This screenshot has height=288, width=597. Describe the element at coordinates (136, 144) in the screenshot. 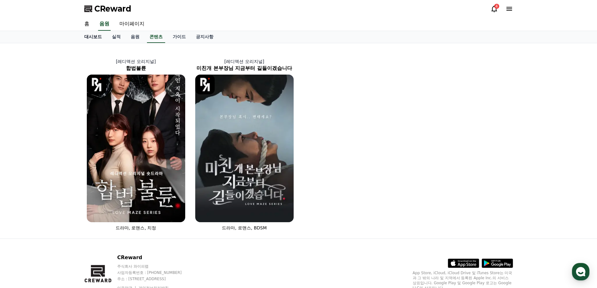

I see `a: [레디액션 오리지널] 합법불륜 합법불륜 [object Object] Logo 드라마, 로맨스, 치정` at that location.